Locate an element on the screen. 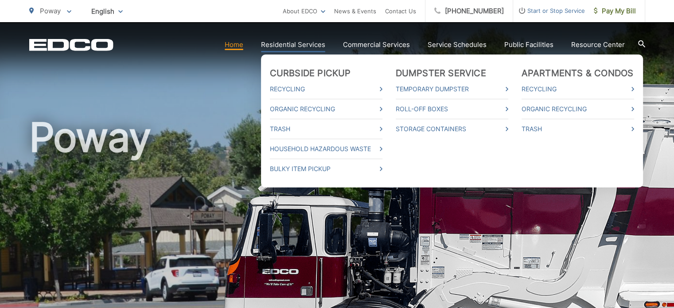 The height and width of the screenshot is (308, 674). a: Bulky Item Pickup is located at coordinates (326, 169).